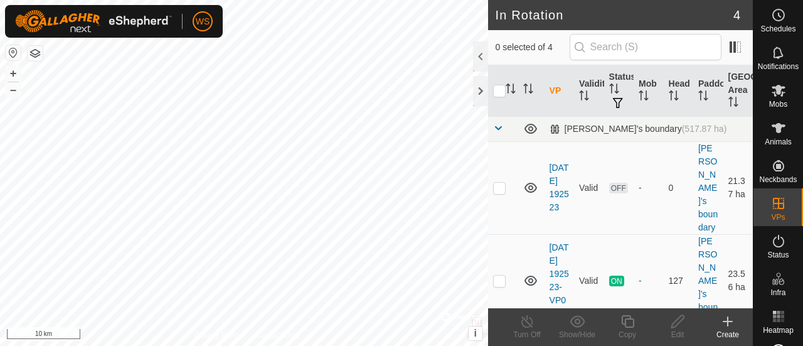 This screenshot has width=803, height=346. I want to click on span: Animals, so click(778, 142).